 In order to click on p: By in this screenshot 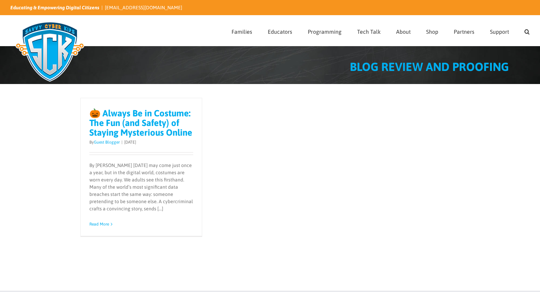, I will do `click(141, 142)`.